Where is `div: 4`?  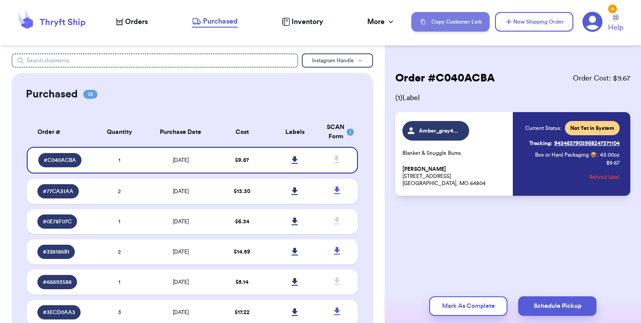 div: 4 is located at coordinates (612, 9).